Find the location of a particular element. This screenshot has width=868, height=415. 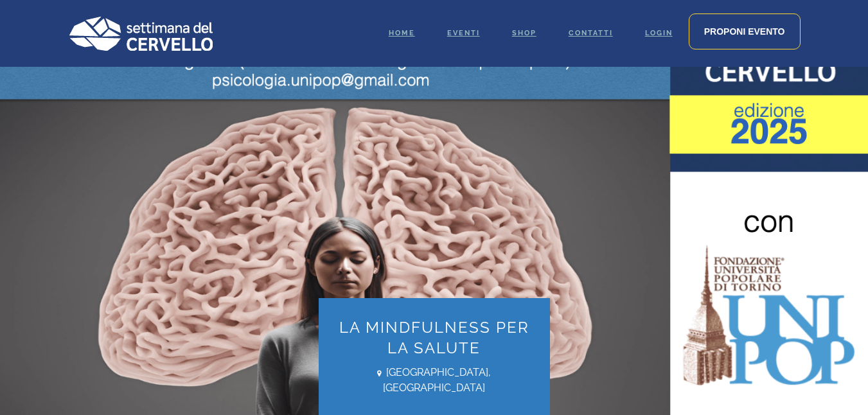

span: Login is located at coordinates (659, 33).